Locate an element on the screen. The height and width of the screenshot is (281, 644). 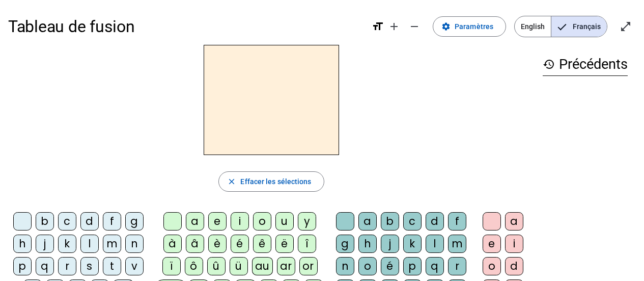
div: û is located at coordinates (217, 266).